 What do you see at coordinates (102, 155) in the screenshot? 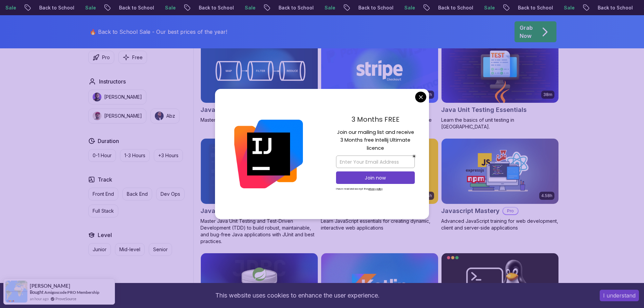
I see `button: 0-1 Hour` at bounding box center [102, 155].